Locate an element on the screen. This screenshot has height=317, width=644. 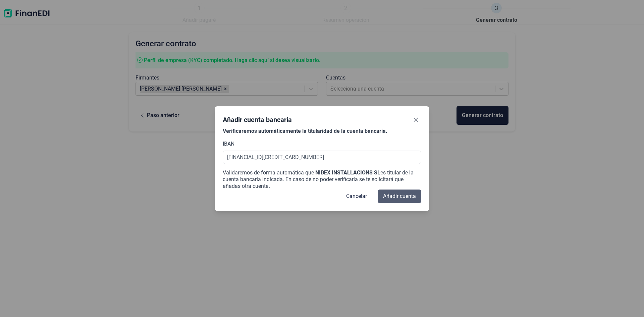
div: Verificaremos automáticamente la titularidad de la cuenta bancaria. is located at coordinates (322, 131).